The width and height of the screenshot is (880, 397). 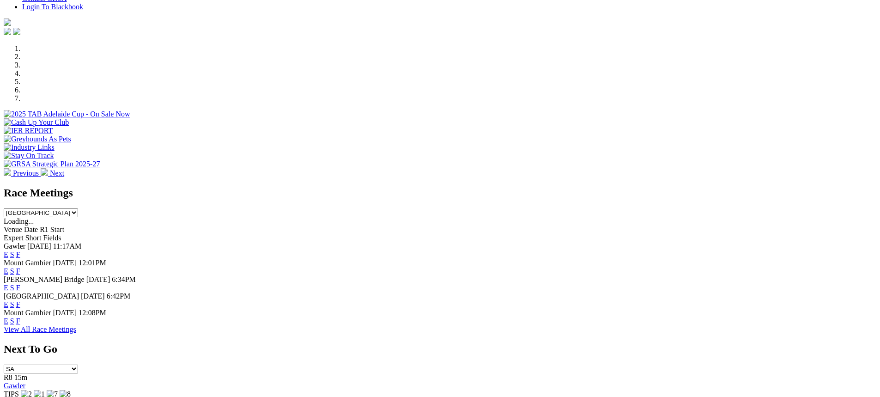 I want to click on span: 12:01PM, so click(x=92, y=262).